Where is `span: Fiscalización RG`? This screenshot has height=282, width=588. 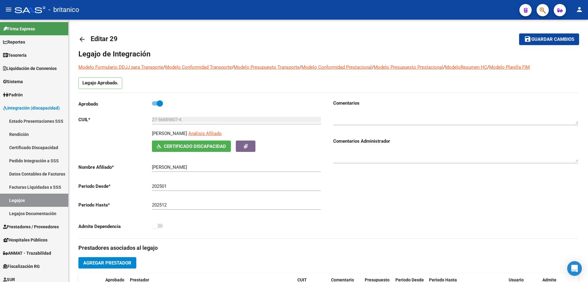
span: Fiscalización RG is located at coordinates (21, 266).